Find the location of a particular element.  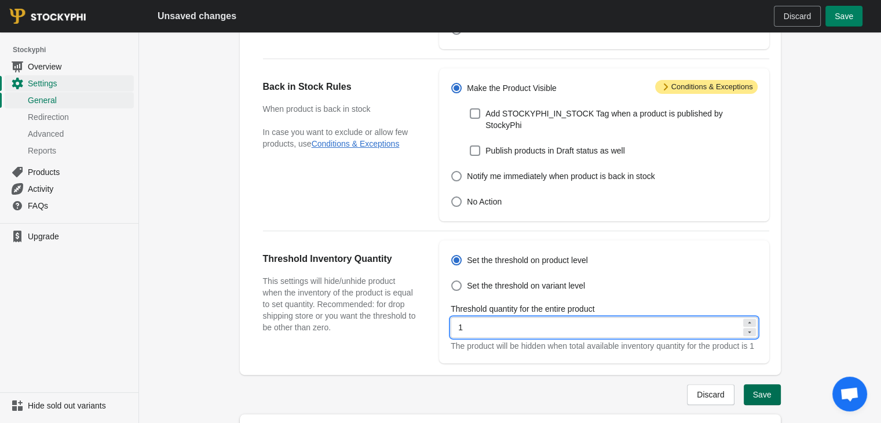

span: General is located at coordinates (79, 100).